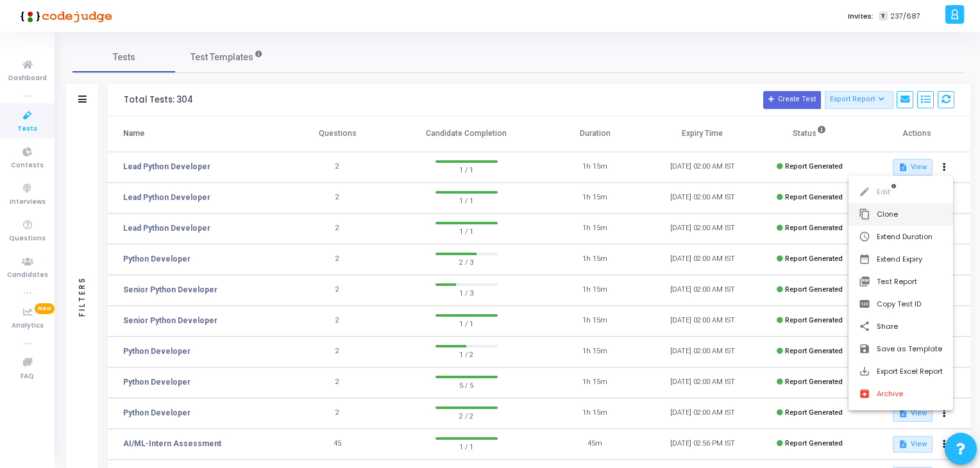 The height and width of the screenshot is (468, 980). What do you see at coordinates (865, 304) in the screenshot?
I see `mat-icon: pin` at bounding box center [865, 304].